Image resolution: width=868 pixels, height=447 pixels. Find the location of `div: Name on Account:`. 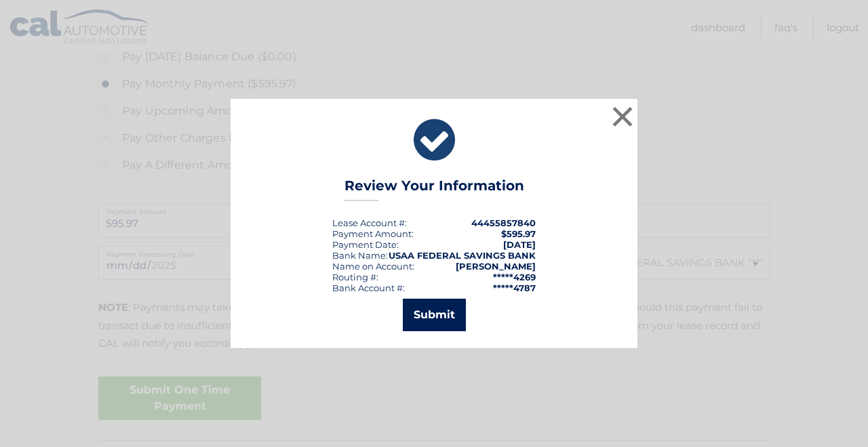

div: Name on Account: is located at coordinates (373, 266).